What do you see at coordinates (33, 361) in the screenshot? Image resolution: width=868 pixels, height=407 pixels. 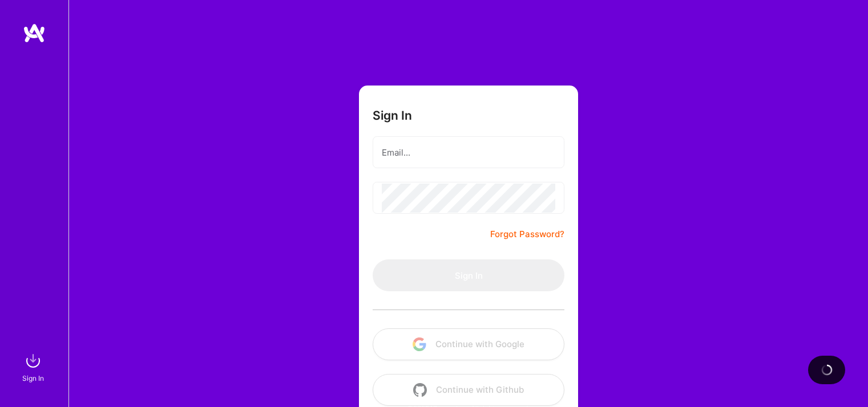 I see `img: sign in` at bounding box center [33, 361].